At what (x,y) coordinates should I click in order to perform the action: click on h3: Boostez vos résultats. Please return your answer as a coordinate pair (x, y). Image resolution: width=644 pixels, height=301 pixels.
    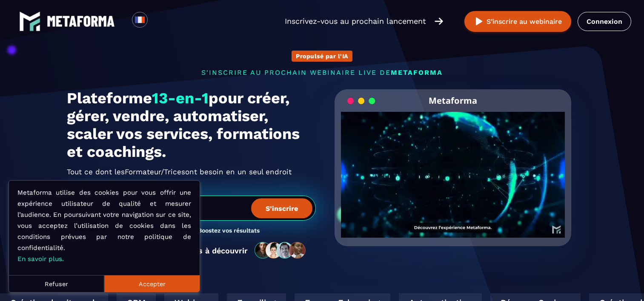
    Looking at the image, I should click on (229, 231).